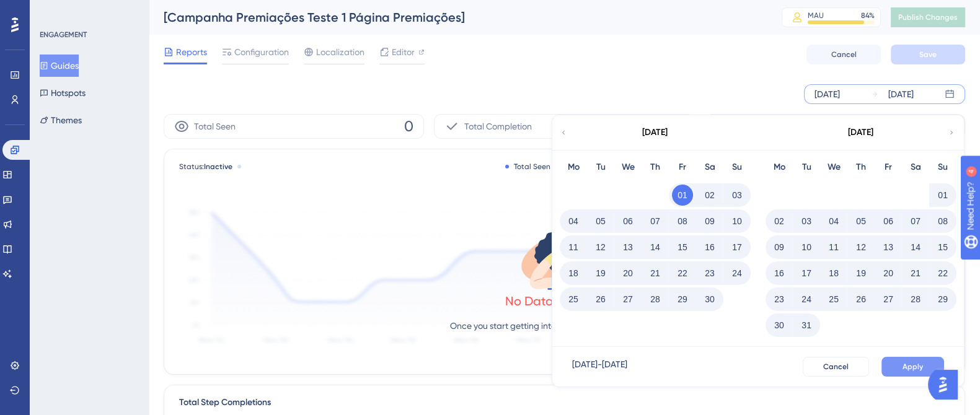 This screenshot has width=980, height=415. I want to click on span: Total Seen, so click(214, 127).